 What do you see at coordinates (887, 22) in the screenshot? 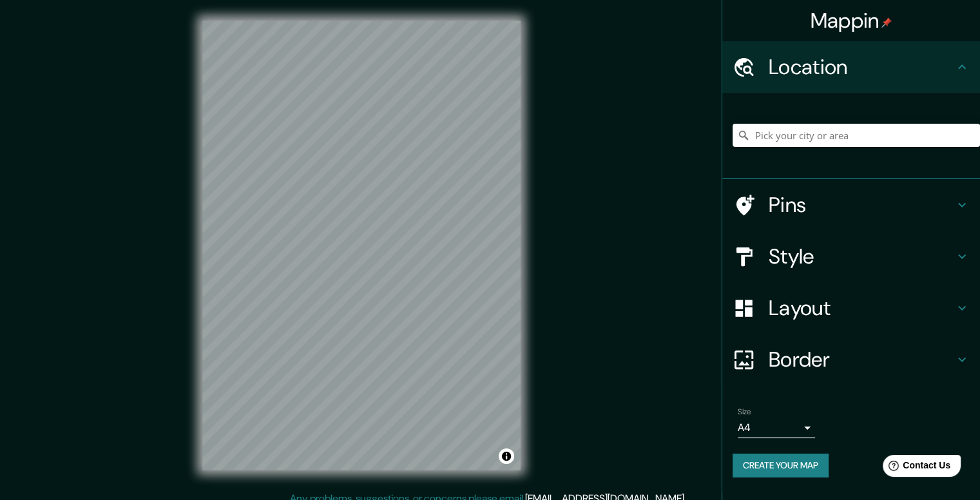
I see `img: pin-icon.png` at bounding box center [887, 22].